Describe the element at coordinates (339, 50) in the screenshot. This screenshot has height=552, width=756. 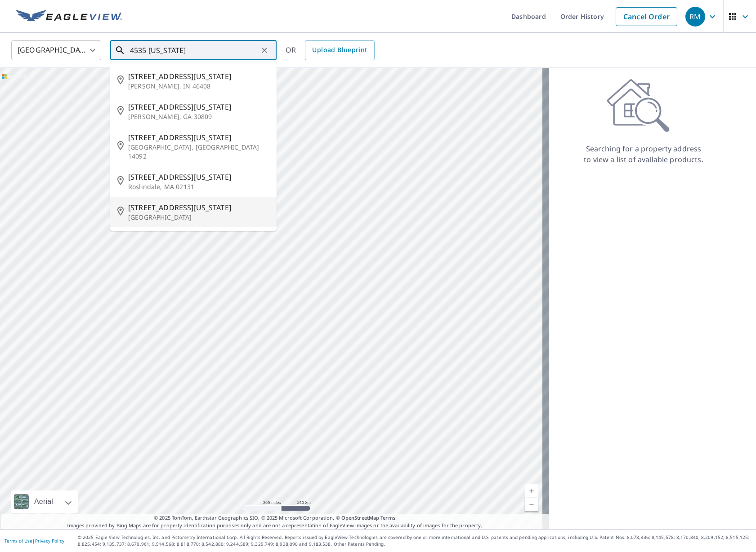
I see `span: Upload Blueprint` at that location.